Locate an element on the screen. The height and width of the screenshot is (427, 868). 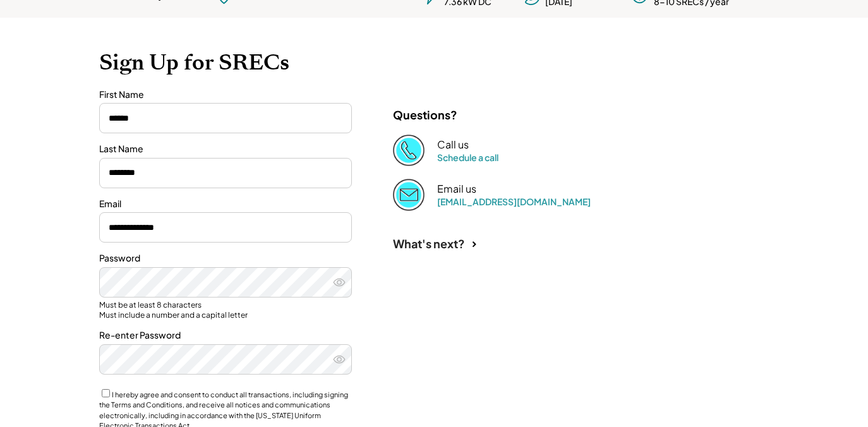
div: Last Name is located at coordinates (225, 149).